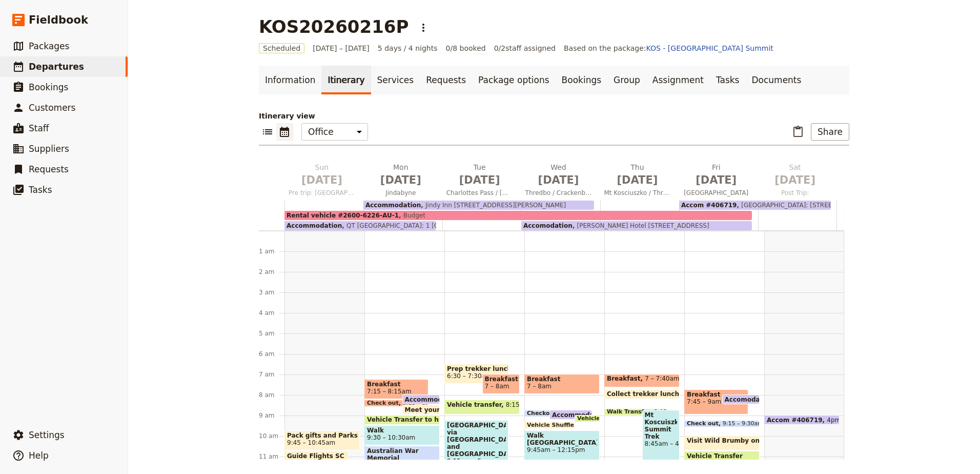  Describe the element at coordinates (587, 419) in the screenshot. I see `div: Vehicle Transfer` at that location.